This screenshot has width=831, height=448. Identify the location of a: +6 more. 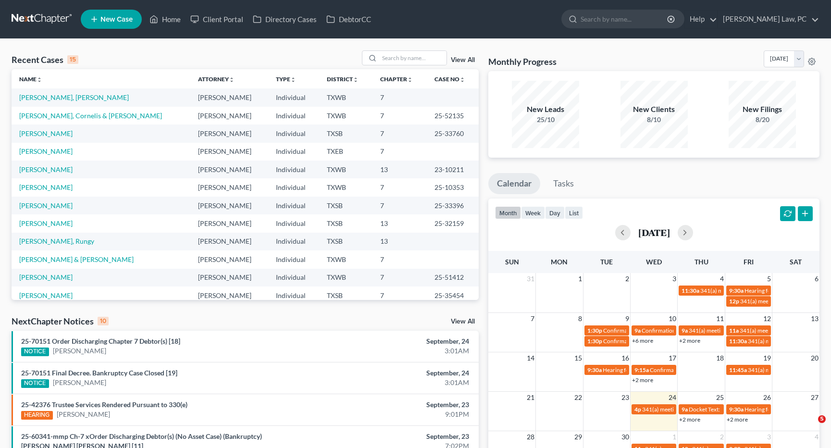
(643, 340).